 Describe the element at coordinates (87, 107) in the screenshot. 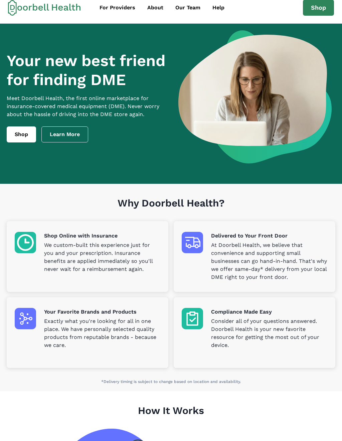

I see `p: Meet Doorbell Health, the first online marketplace for insurance-covered medical equipment (DME)....` at that location.